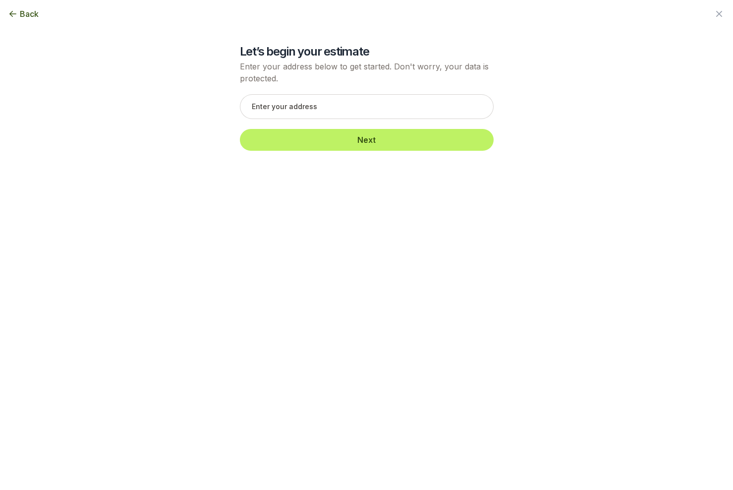  What do you see at coordinates (367, 140) in the screenshot?
I see `button: Next` at bounding box center [367, 140].